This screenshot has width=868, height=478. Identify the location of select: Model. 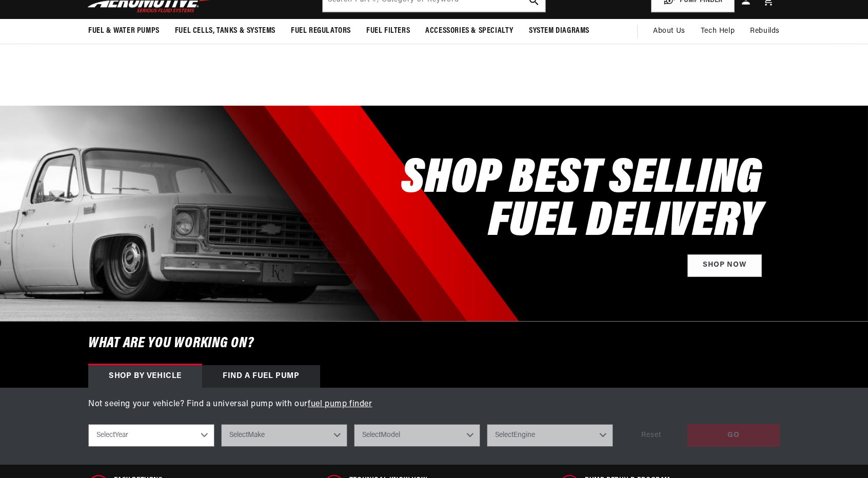
(417, 436).